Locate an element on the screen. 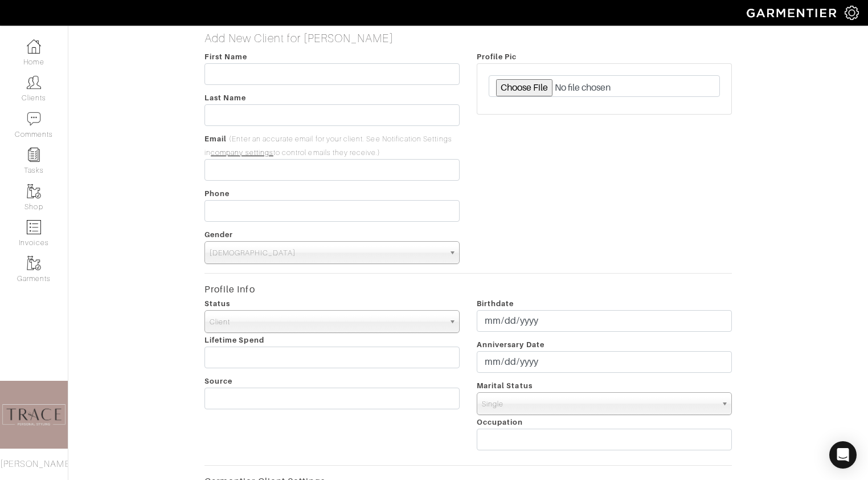 The width and height of the screenshot is (868, 480). span: Client is located at coordinates (327, 322).